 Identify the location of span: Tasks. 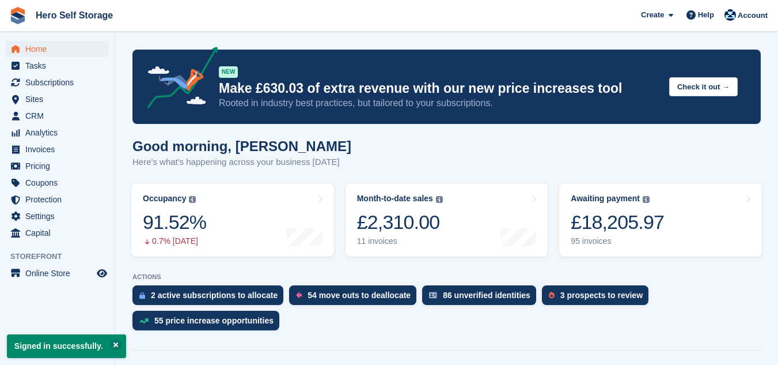
(60, 66).